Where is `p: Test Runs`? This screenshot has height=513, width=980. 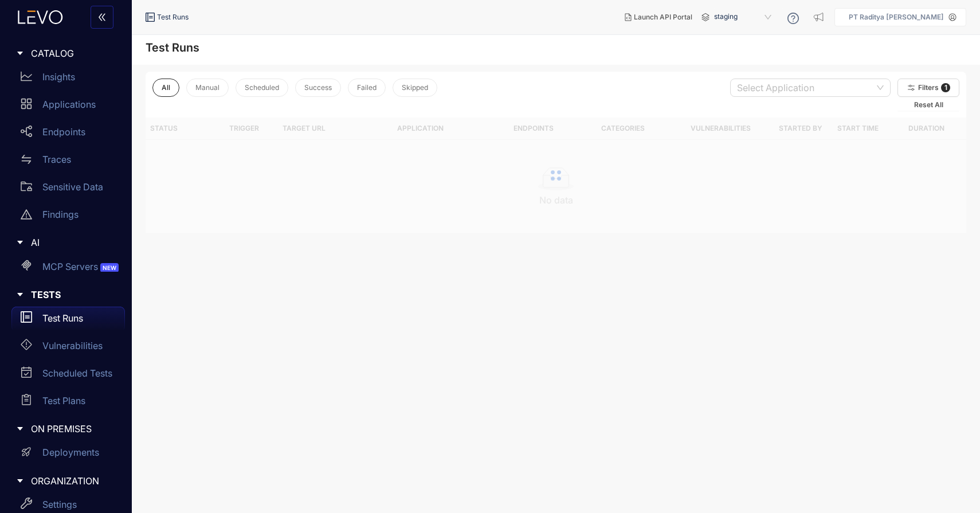 p: Test Runs is located at coordinates (63, 318).